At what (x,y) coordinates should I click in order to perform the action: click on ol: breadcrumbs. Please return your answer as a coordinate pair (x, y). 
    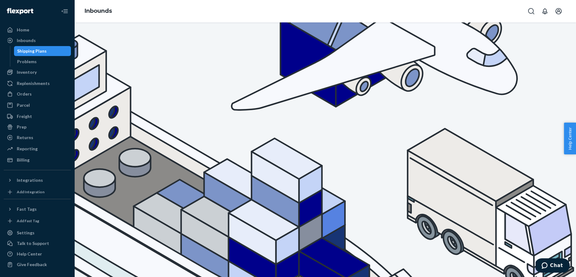
    Looking at the image, I should click on (98, 11).